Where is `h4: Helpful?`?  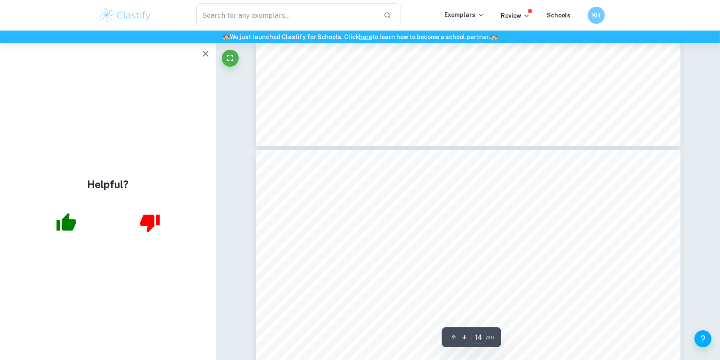 h4: Helpful? is located at coordinates (108, 184).